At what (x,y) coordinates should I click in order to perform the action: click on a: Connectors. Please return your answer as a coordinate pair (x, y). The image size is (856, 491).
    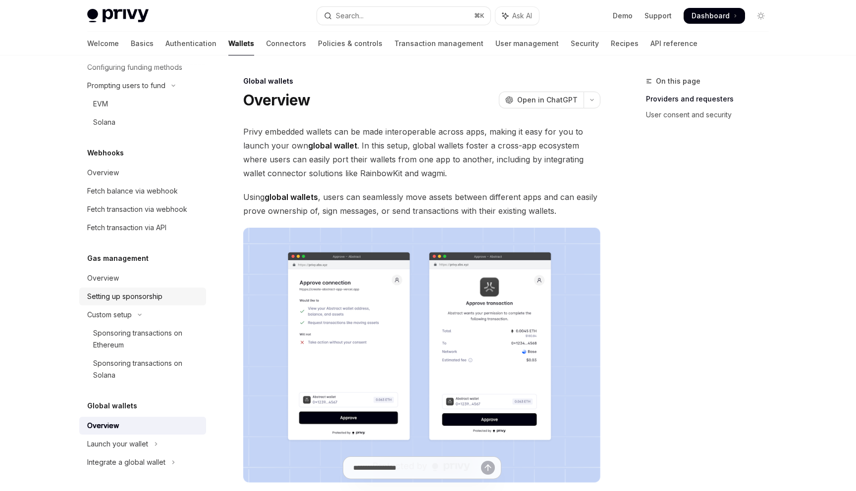
    Looking at the image, I should click on (286, 44).